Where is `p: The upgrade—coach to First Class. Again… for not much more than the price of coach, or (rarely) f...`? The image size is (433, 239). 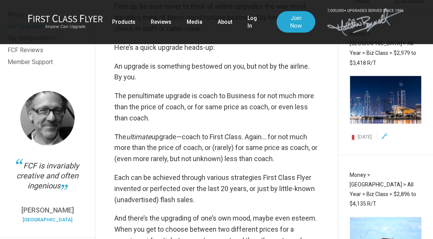 p: The upgrade—coach to First Class. Again… for not much more than the price of coach, or (rarely) f... is located at coordinates (217, 148).